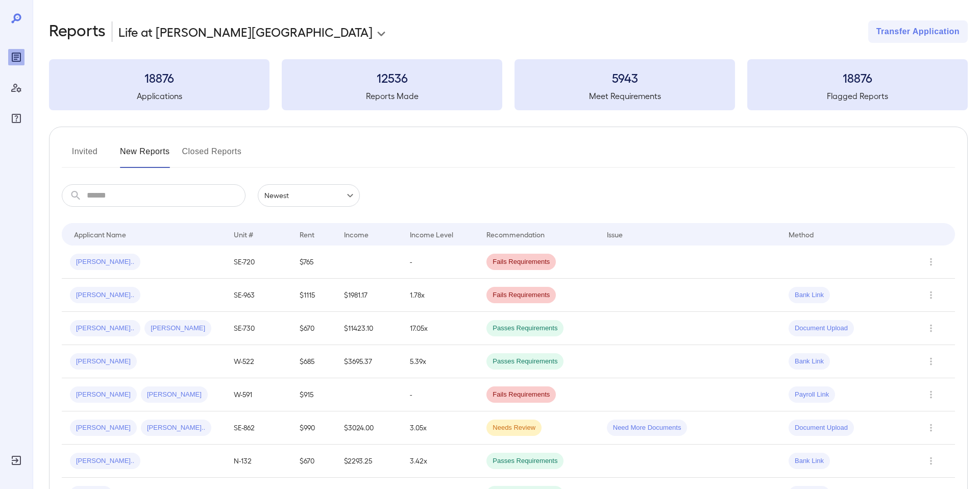  I want to click on div: Applicant Name, so click(100, 235).